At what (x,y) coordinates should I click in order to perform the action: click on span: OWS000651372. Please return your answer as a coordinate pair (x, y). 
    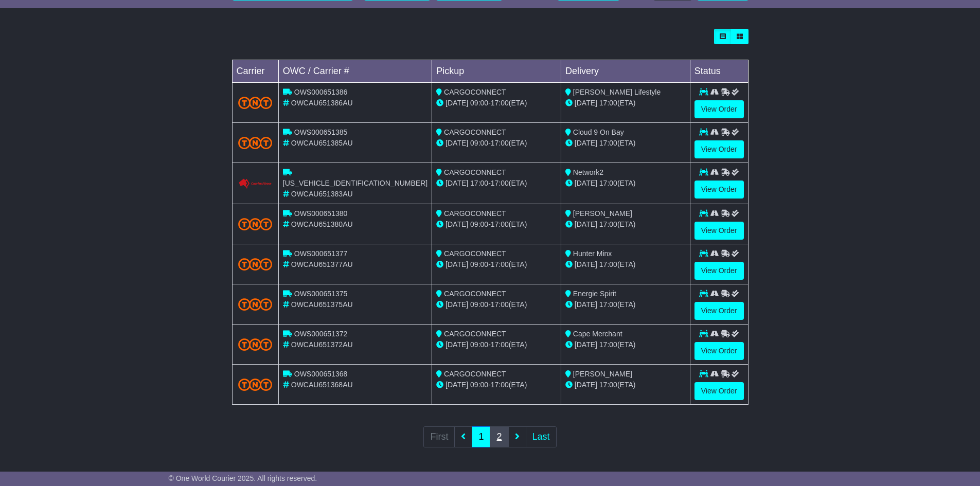
    Looking at the image, I should click on (321, 334).